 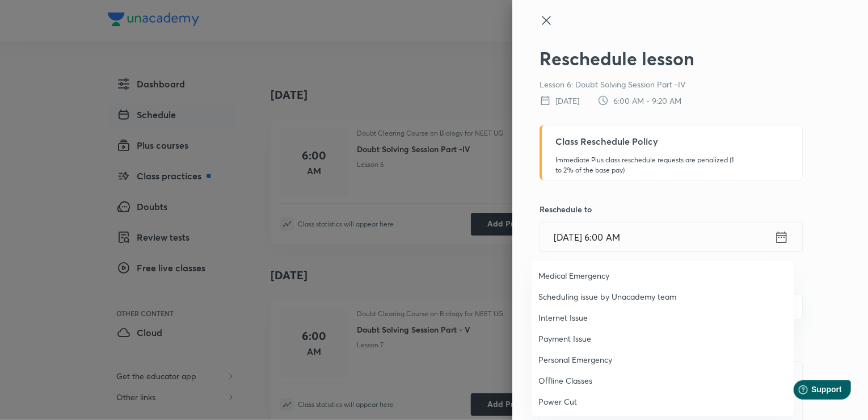 What do you see at coordinates (663, 275) in the screenshot?
I see `span: Medical Emergency` at bounding box center [663, 275].